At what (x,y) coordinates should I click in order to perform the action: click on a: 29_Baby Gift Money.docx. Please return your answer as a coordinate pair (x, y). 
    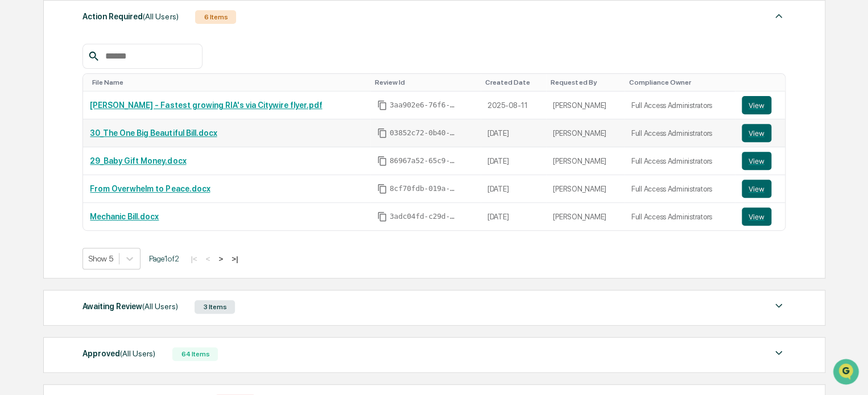
    Looking at the image, I should click on (138, 161).